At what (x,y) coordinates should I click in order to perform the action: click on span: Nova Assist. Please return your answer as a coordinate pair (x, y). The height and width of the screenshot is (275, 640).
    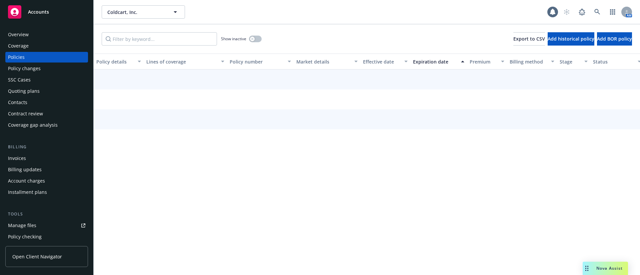
    Looking at the image, I should click on (609, 268).